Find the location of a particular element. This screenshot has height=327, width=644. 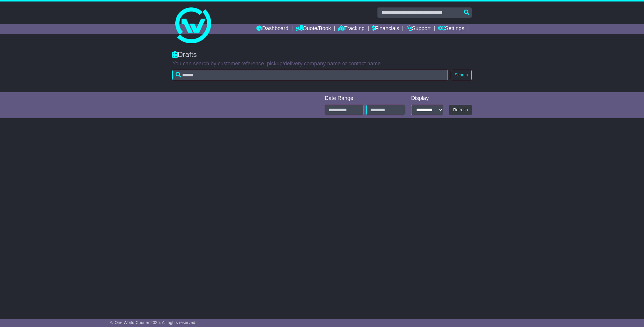

div: Date Range is located at coordinates (365, 98).